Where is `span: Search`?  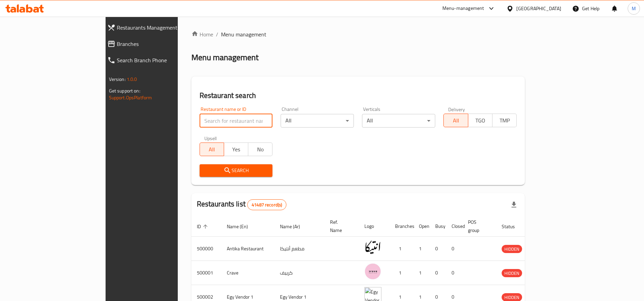 span: Search is located at coordinates (236, 170).